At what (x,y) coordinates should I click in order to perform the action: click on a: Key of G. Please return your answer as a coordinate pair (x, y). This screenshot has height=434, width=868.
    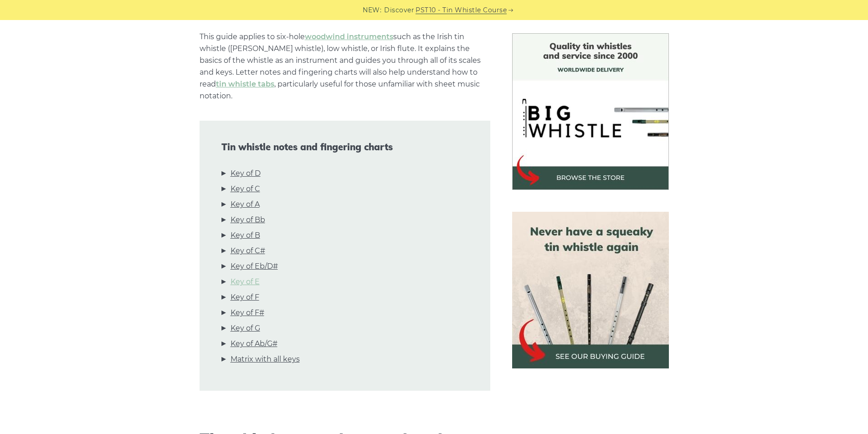
    Looking at the image, I should click on (245, 328).